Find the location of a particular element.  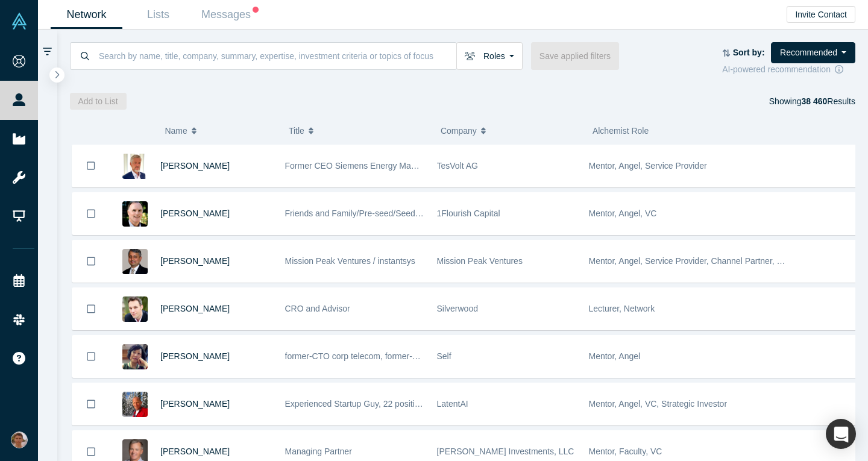

span: LatentAI is located at coordinates (453, 403).